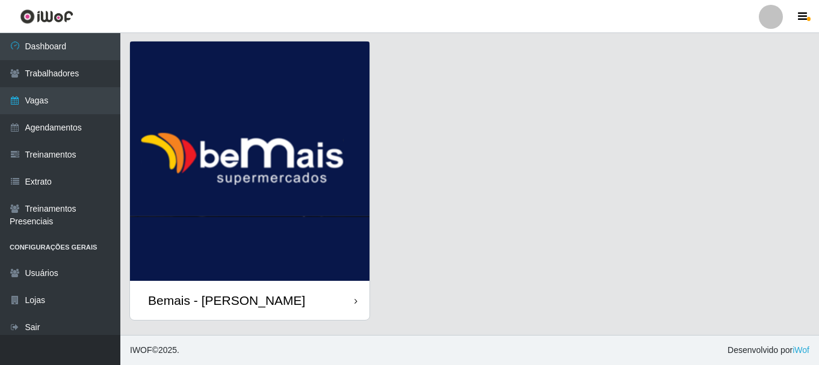 The height and width of the screenshot is (365, 819). What do you see at coordinates (46, 16) in the screenshot?
I see `img: CoreUI Logo` at bounding box center [46, 16].